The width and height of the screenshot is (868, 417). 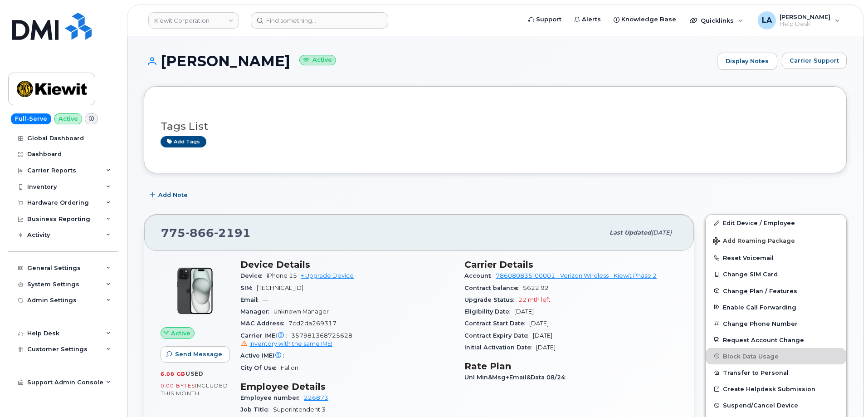 I want to click on span: Fallon, so click(x=290, y=367).